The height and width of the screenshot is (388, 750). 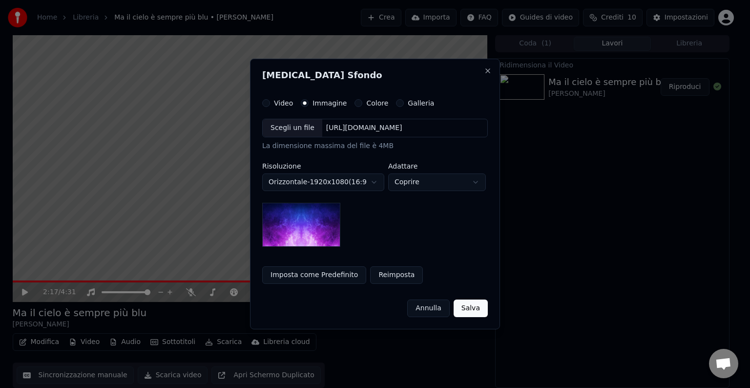 What do you see at coordinates (314, 275) in the screenshot?
I see `button: Imposta come Predefinito` at bounding box center [314, 275].